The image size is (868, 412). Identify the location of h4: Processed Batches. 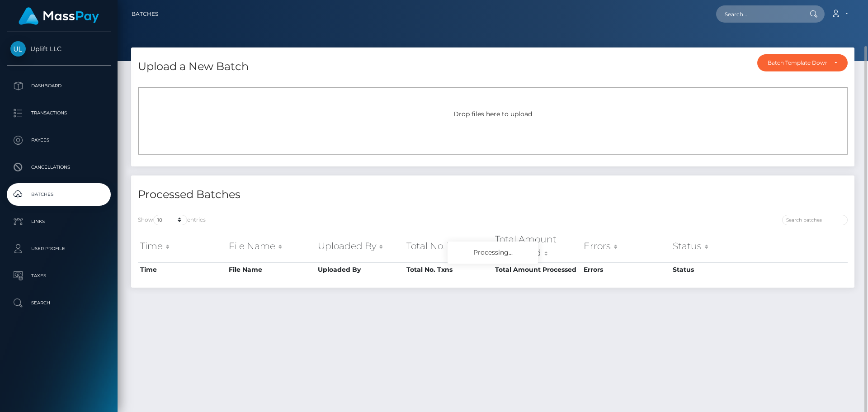
(312, 194).